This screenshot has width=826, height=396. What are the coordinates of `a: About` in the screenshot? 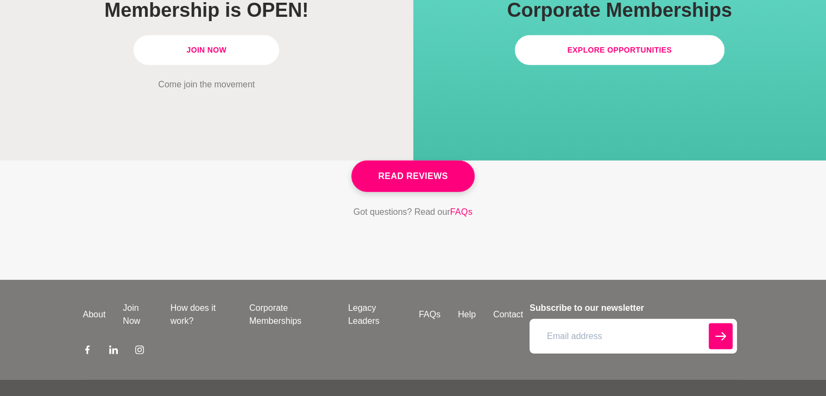 It's located at (95, 315).